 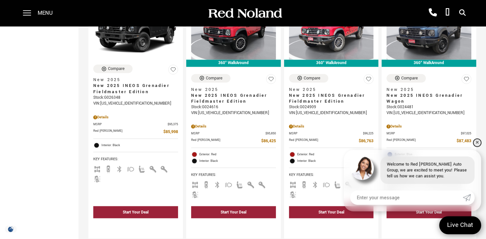 What do you see at coordinates (460, 225) in the screenshot?
I see `span: Live Chat` at bounding box center [460, 225].